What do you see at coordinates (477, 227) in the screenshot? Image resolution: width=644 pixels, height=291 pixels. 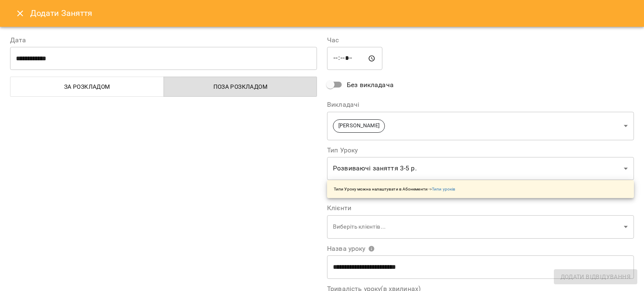 I see `p: Виберіть клієнтів...` at bounding box center [477, 227].